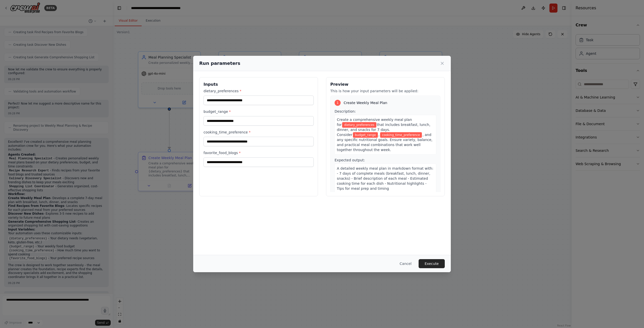  Describe the element at coordinates (374, 122) in the screenshot. I see `span: Create a comprehensive weekly meal plan for` at that location.